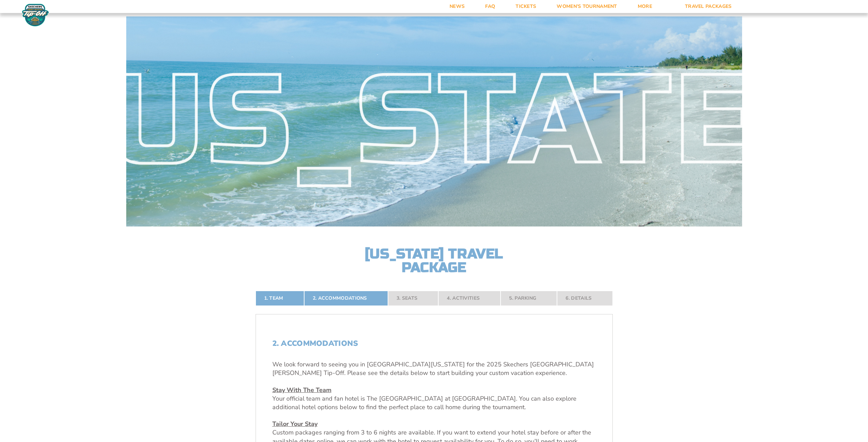  Describe the element at coordinates (434, 344) in the screenshot. I see `h2: 2. Accommodations` at that location.